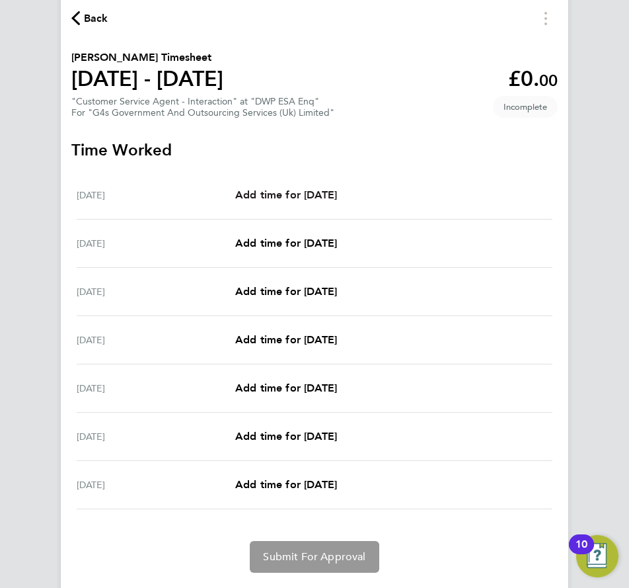 The image size is (629, 588). What do you see at coordinates (582, 553) in the screenshot?
I see `div: 10` at bounding box center [582, 553].